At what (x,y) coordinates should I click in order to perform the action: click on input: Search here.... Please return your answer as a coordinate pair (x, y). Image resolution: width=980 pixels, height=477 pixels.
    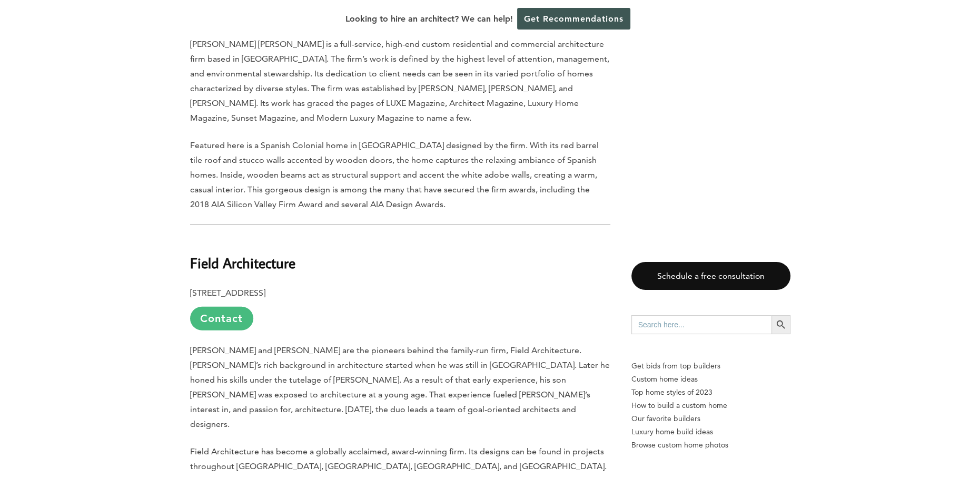
    Looking at the image, I should click on (702, 324).